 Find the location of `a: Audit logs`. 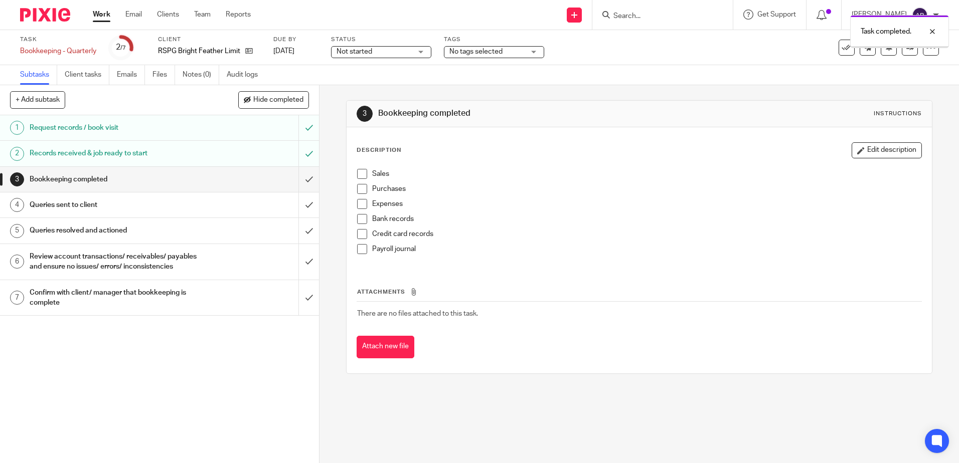

a: Audit logs is located at coordinates (246, 75).